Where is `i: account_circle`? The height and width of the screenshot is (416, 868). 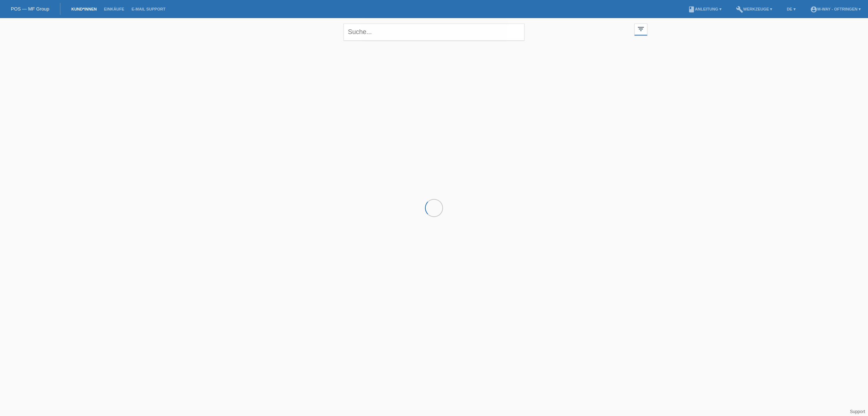 i: account_circle is located at coordinates (814, 10).